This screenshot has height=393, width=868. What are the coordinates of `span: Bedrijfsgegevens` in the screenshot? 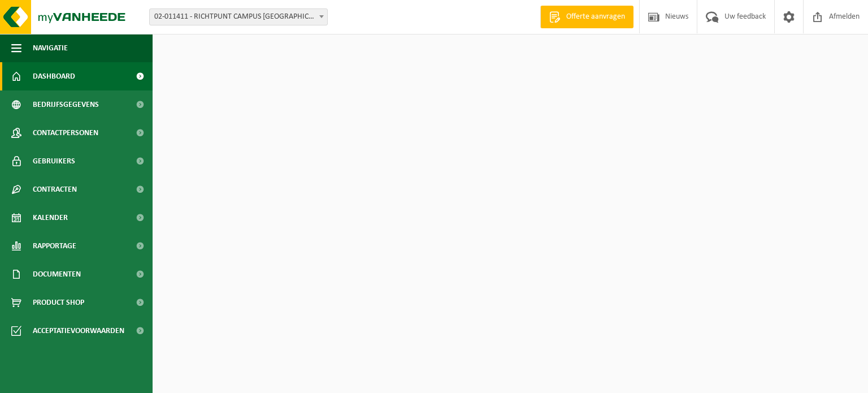 It's located at (66, 105).